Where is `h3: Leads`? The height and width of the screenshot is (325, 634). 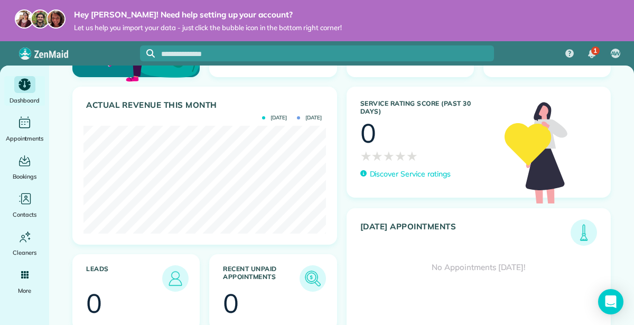 h3: Leads is located at coordinates (124, 279).